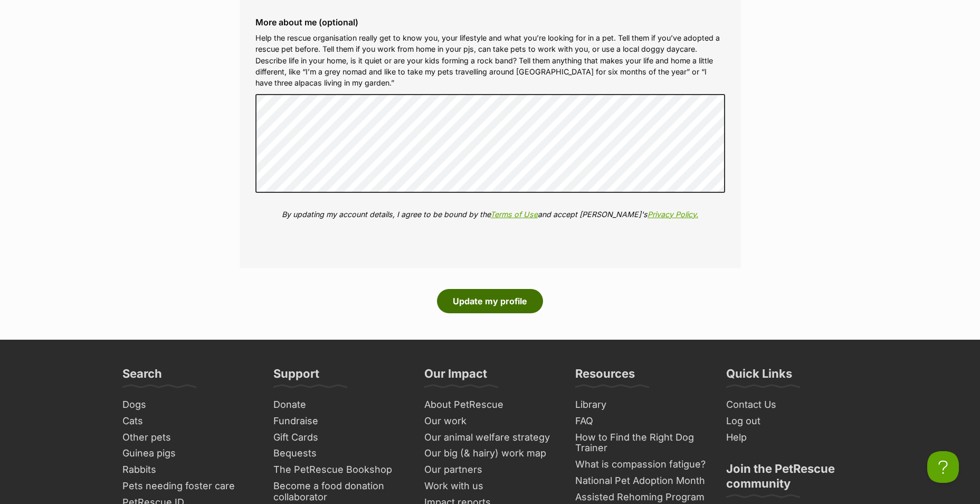 Image resolution: width=980 pixels, height=504 pixels. I want to click on a: How to Find the Right Dog Trainer, so click(641, 442).